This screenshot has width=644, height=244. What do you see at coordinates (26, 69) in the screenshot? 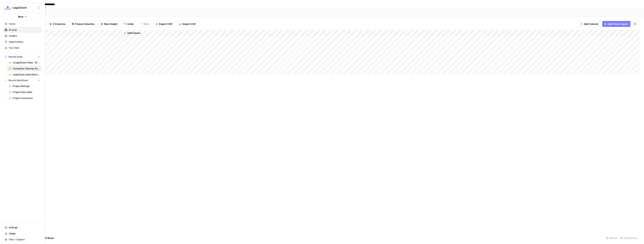
I see `span: Competitor Sitemap Analysis` at bounding box center [26, 69].